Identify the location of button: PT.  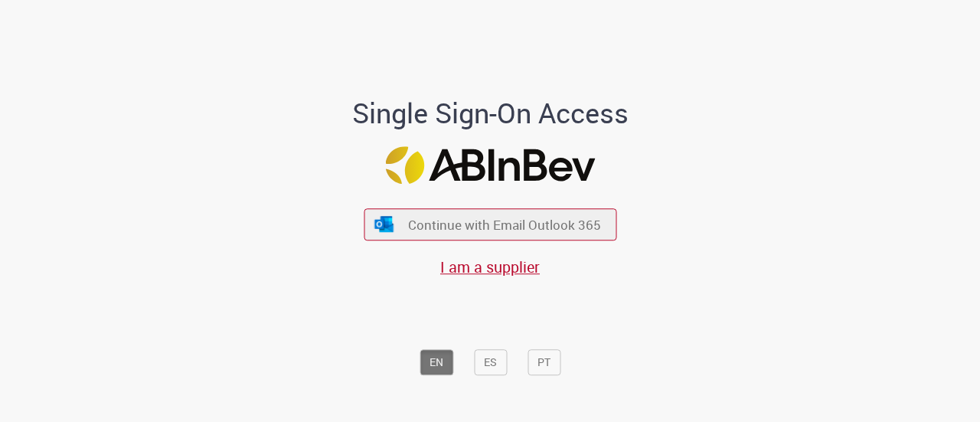
(544, 362).